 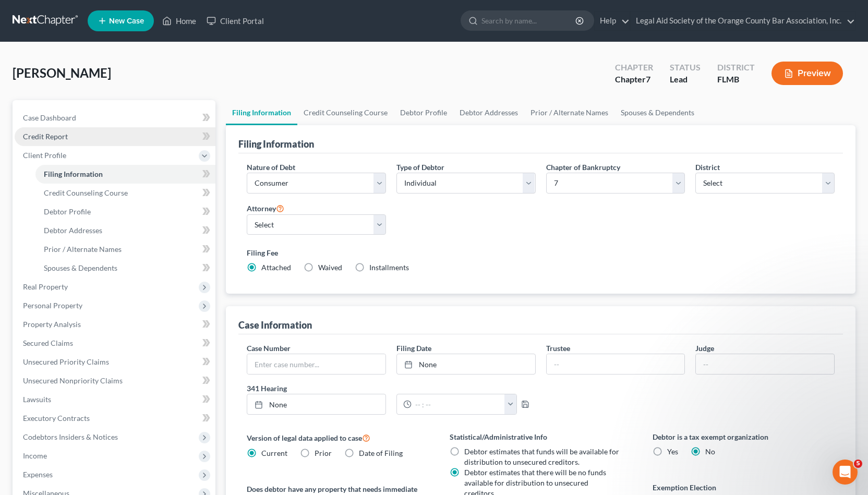 What do you see at coordinates (56, 418) in the screenshot?
I see `span: Executory Contracts` at bounding box center [56, 418].